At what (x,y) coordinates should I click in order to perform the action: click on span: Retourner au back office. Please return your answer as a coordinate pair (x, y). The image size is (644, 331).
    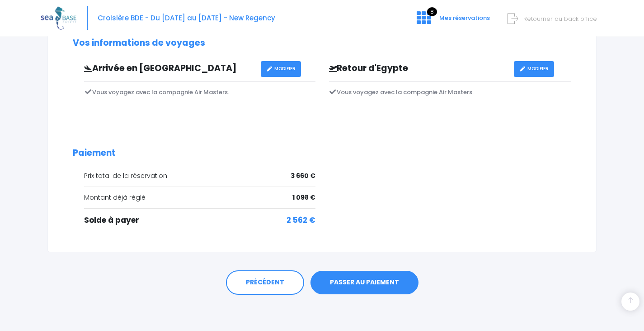
    Looking at the image, I should click on (560, 19).